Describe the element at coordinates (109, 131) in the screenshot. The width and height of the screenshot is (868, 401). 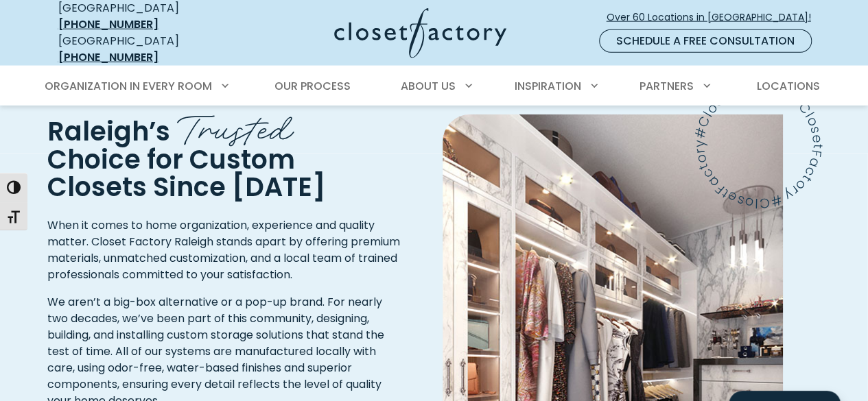
I see `span: Raleigh’s` at that location.